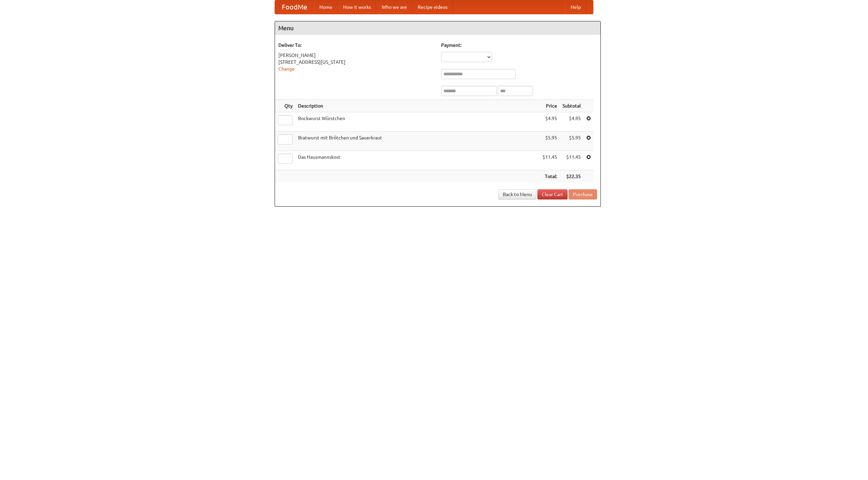 This screenshot has width=868, height=480. I want to click on td: Bockwurst Würstchen, so click(417, 121).